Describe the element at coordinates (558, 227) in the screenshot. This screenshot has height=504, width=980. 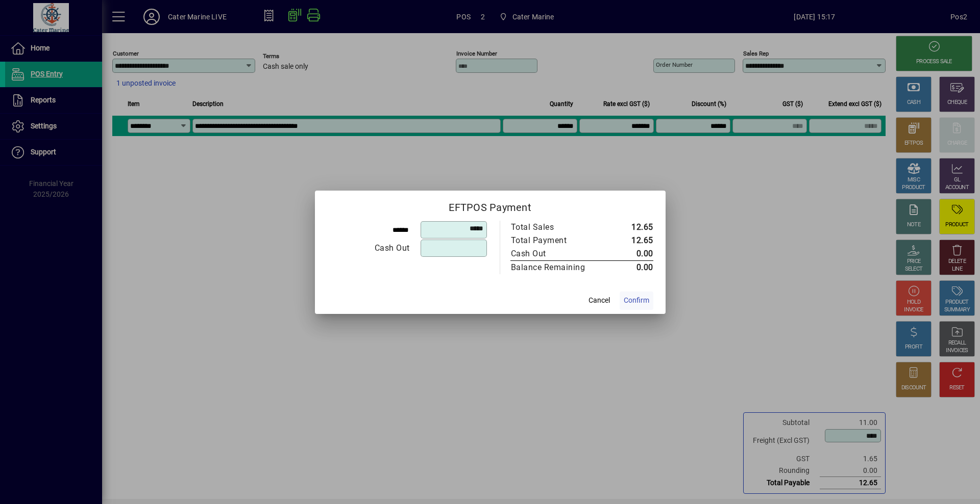
I see `td: Total Sales` at that location.